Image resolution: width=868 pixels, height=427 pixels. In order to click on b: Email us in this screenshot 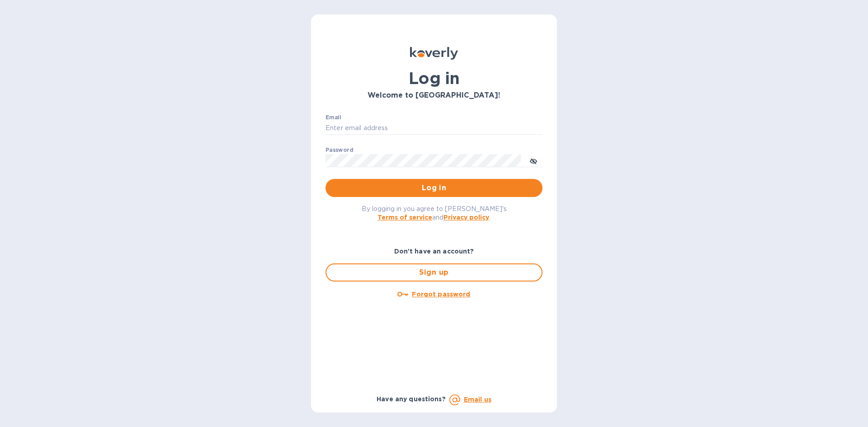, I will do `click(477, 400)`.